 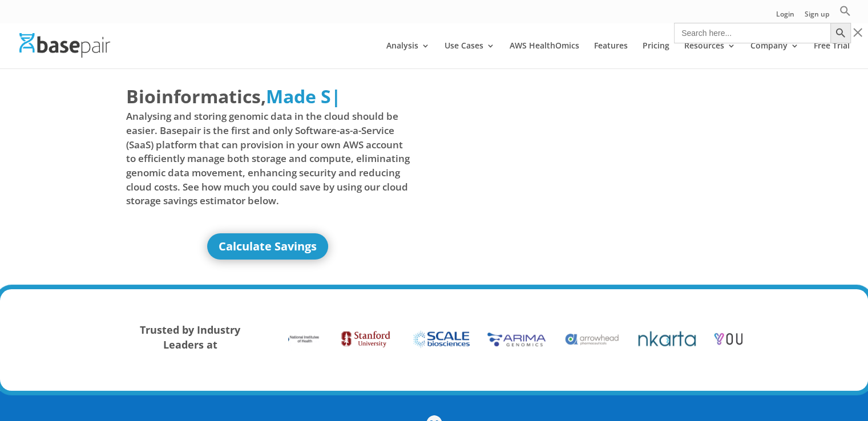 I want to click on a: Resources, so click(x=710, y=54).